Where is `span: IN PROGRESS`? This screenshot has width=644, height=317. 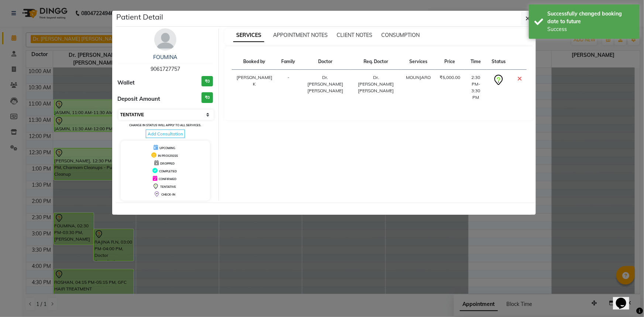 span: IN PROGRESS is located at coordinates (168, 156).